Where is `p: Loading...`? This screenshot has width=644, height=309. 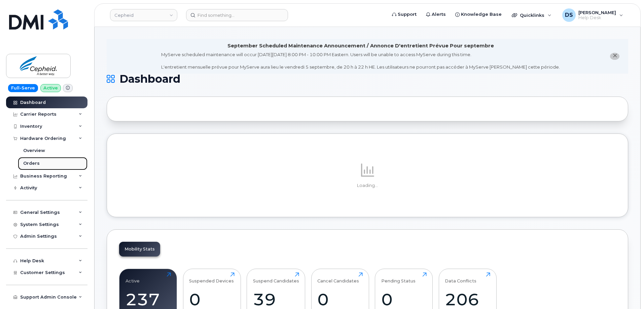 p: Loading... is located at coordinates (367, 185).